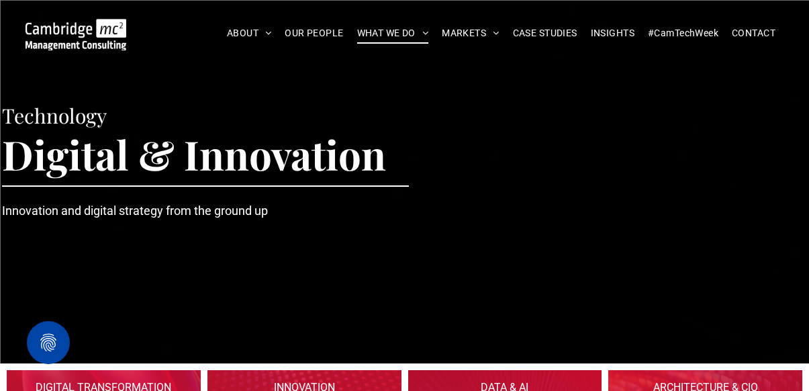  Describe the element at coordinates (612, 33) in the screenshot. I see `a: INSIGHTS` at that location.